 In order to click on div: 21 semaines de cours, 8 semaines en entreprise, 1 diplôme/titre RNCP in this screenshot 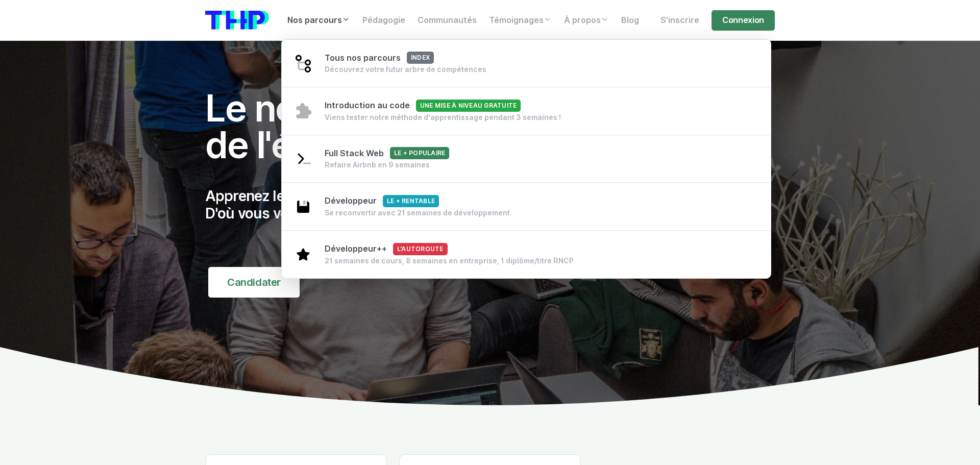, I will do `click(449, 261)`.